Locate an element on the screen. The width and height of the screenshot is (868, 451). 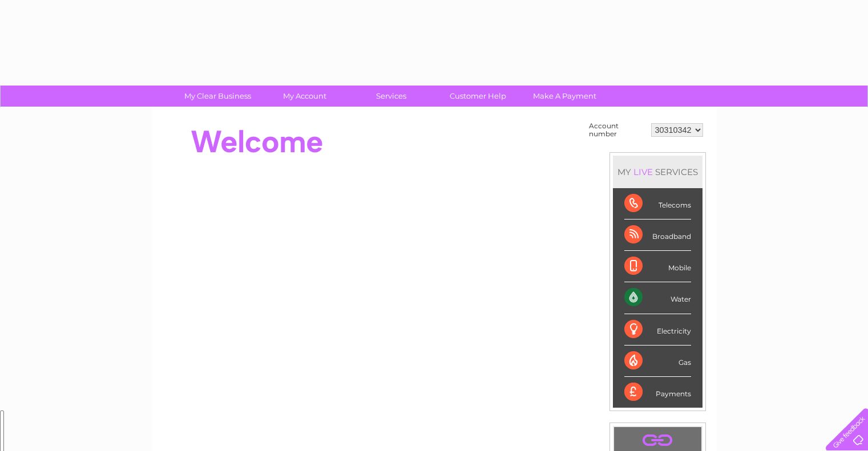
div: LIVE is located at coordinates (643, 172).